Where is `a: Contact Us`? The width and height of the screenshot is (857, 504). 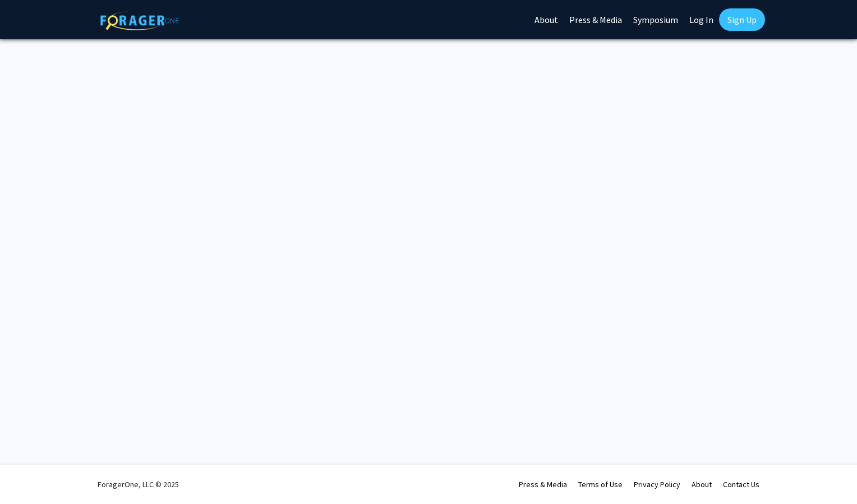 a: Contact Us is located at coordinates (741, 484).